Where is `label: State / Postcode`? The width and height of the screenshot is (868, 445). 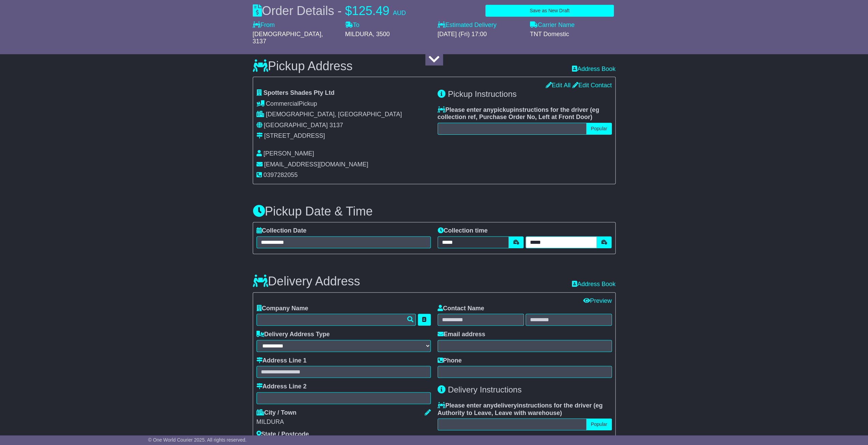 label: State / Postcode is located at coordinates (283, 434).